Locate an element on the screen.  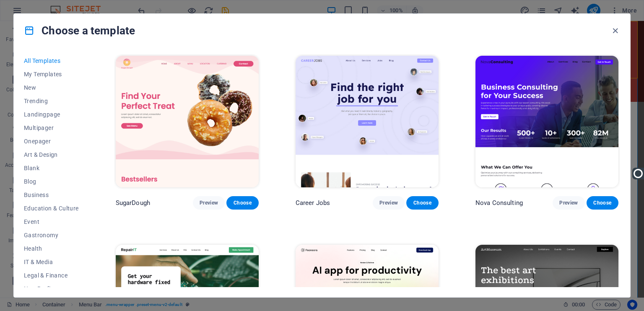
button: Onepager is located at coordinates (51, 141).